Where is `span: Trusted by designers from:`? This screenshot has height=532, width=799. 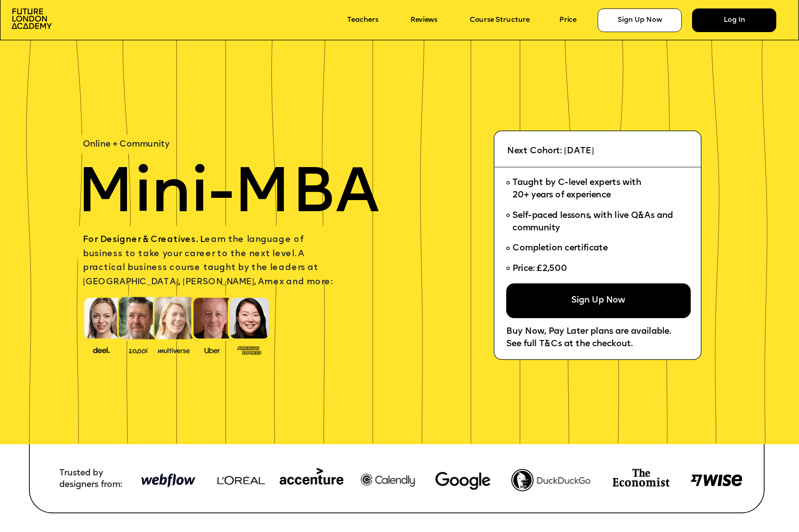
span: Trusted by designers from: is located at coordinates (90, 478).